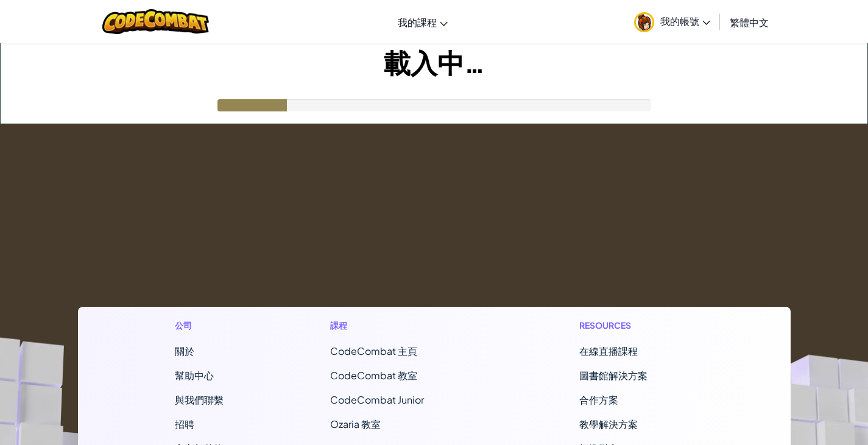 This screenshot has width=868, height=445. I want to click on a: CodeCombat logo, so click(155, 21).